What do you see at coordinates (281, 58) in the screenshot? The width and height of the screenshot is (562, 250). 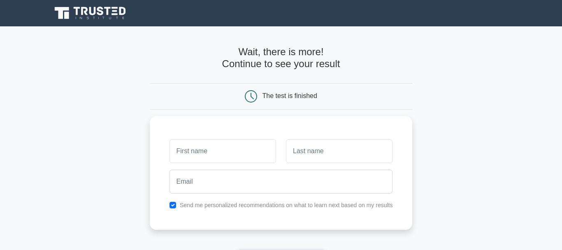 I see `h4: Wait, there is more! Continue to see your result` at bounding box center [281, 58].